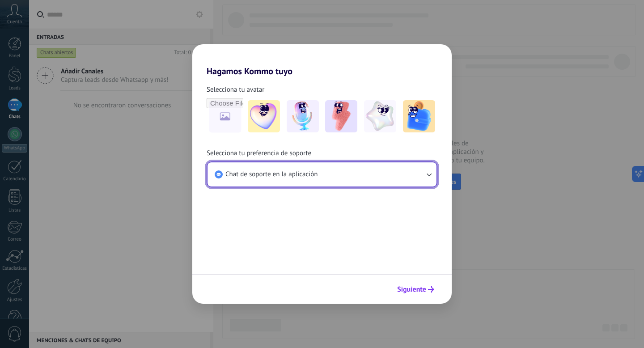 This screenshot has height=348, width=644. What do you see at coordinates (235, 90) in the screenshot?
I see `span: Selecciona tu avatar` at bounding box center [235, 90].